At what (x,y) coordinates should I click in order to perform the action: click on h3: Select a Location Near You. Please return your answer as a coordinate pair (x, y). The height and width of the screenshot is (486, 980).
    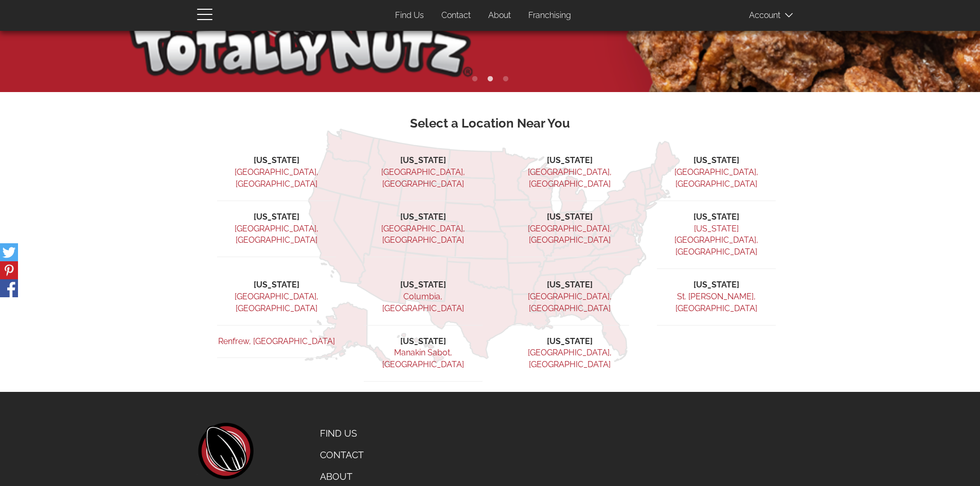
    Looking at the image, I should click on (490, 123).